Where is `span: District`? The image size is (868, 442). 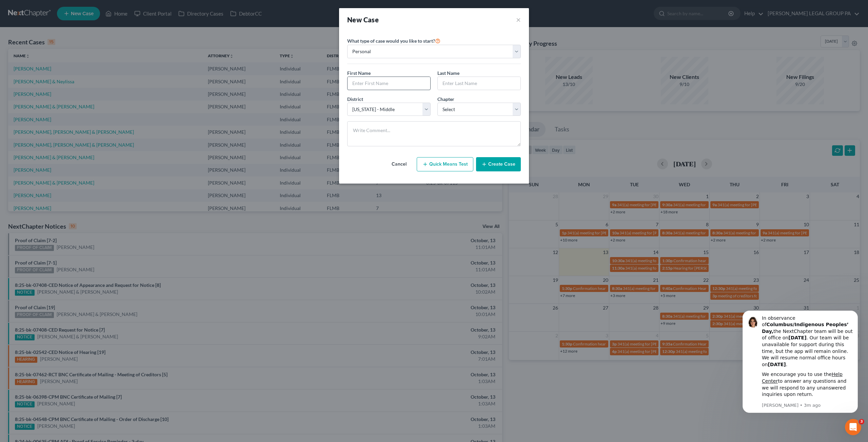
span: District is located at coordinates (355, 99).